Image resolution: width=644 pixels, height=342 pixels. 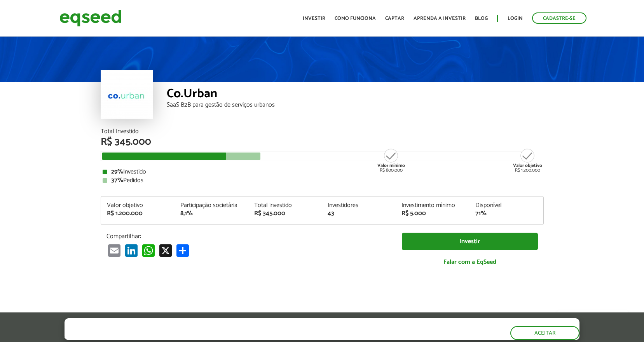 What do you see at coordinates (506, 205) in the screenshot?
I see `div: Disponível` at bounding box center [506, 205].